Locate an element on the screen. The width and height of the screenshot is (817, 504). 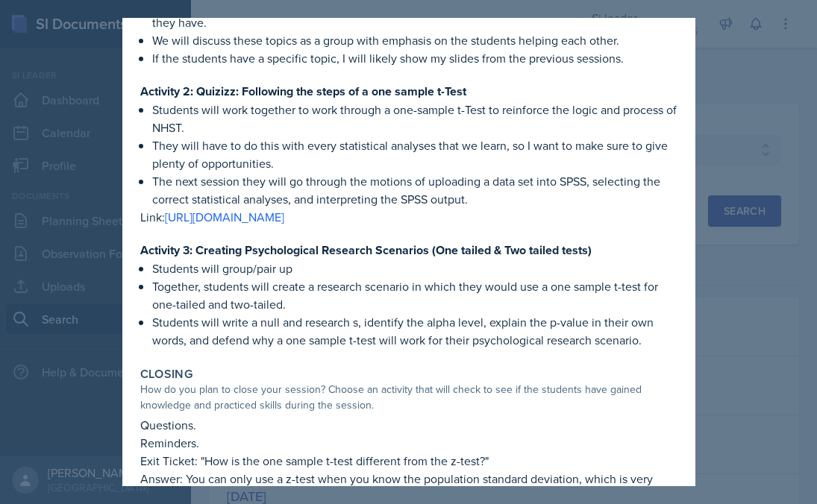
label: Closing is located at coordinates (166, 374).